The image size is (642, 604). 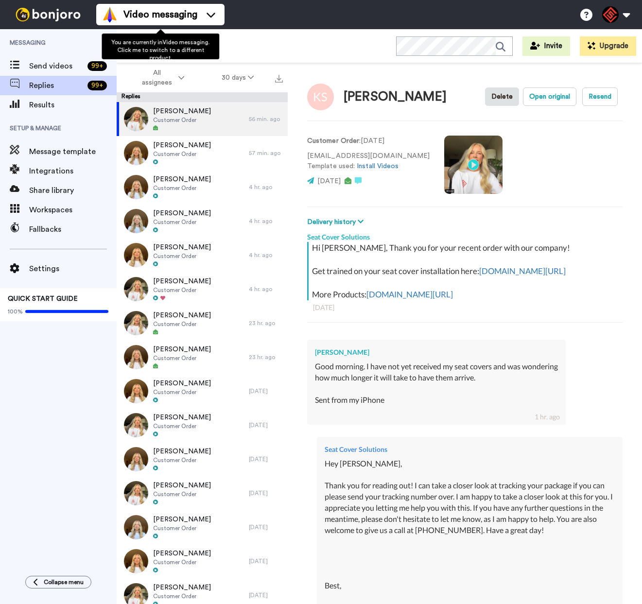 I want to click on span: You are currently in Video messaging . Click me to switch to a different product., so click(x=160, y=50).